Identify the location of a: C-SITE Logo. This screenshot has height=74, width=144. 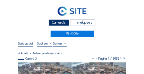
(72, 12).